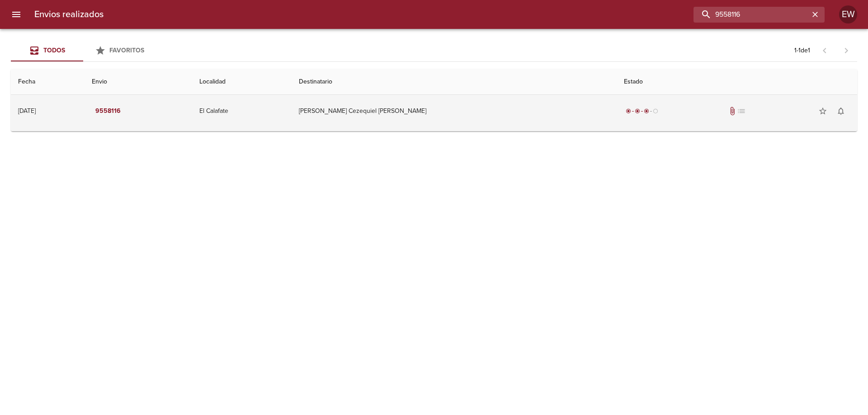  What do you see at coordinates (841, 111) in the screenshot?
I see `span: notifications_none` at bounding box center [841, 111].